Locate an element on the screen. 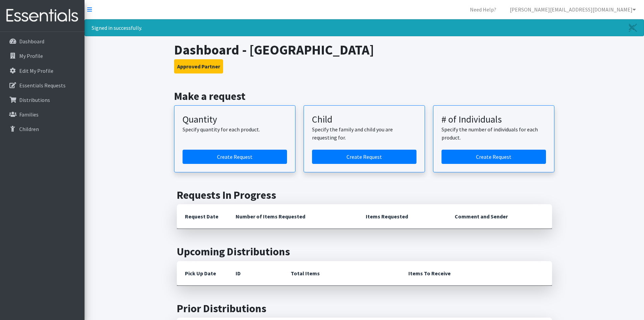 Image resolution: width=644 pixels, height=320 pixels. a: Dashboard is located at coordinates (42, 41).